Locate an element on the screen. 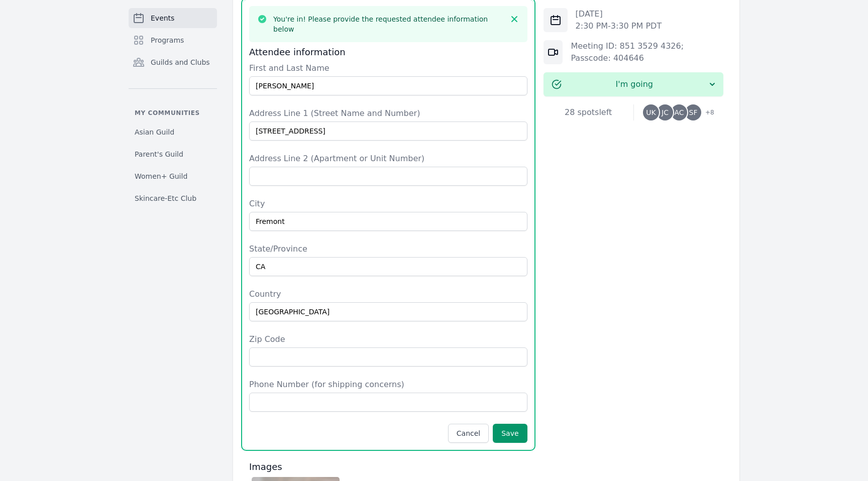 This screenshot has width=868, height=481. span: Skincare-Etc Club is located at coordinates (165, 198).